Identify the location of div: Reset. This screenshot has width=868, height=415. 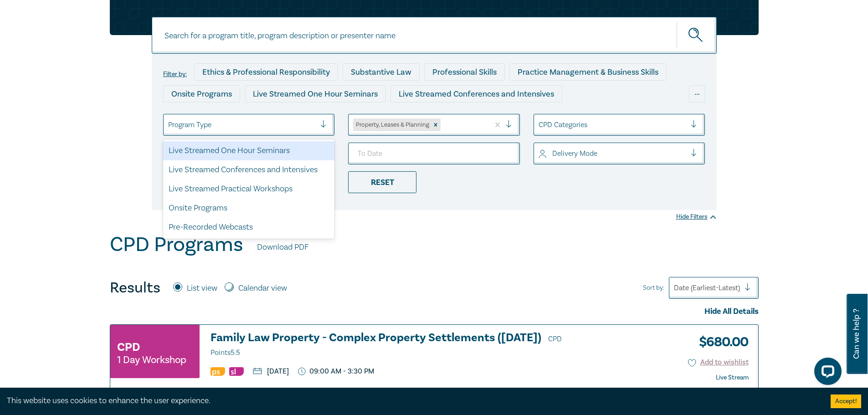
(382, 182).